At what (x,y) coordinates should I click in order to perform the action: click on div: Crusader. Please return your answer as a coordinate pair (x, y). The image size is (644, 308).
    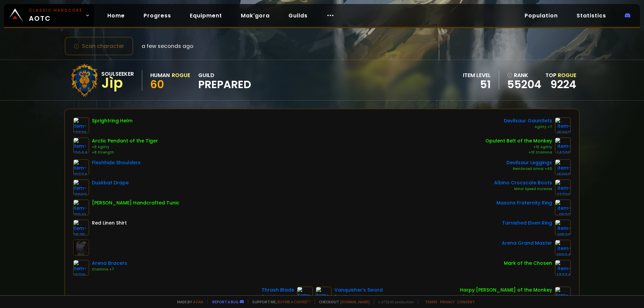
    Looking at the image, I should click on (278, 296).